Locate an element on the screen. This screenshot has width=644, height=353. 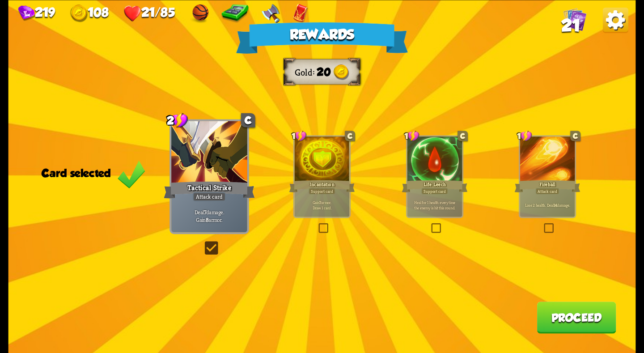
img: Cards_Icon.png is located at coordinates (575, 18).